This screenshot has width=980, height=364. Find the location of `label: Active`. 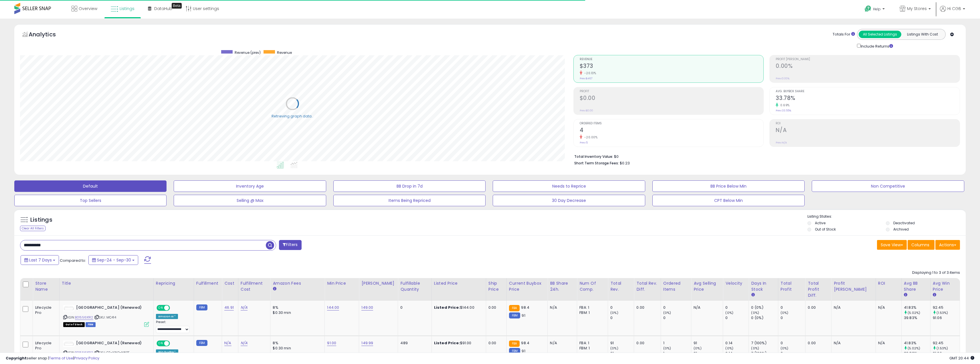

label: Active is located at coordinates (821, 222).